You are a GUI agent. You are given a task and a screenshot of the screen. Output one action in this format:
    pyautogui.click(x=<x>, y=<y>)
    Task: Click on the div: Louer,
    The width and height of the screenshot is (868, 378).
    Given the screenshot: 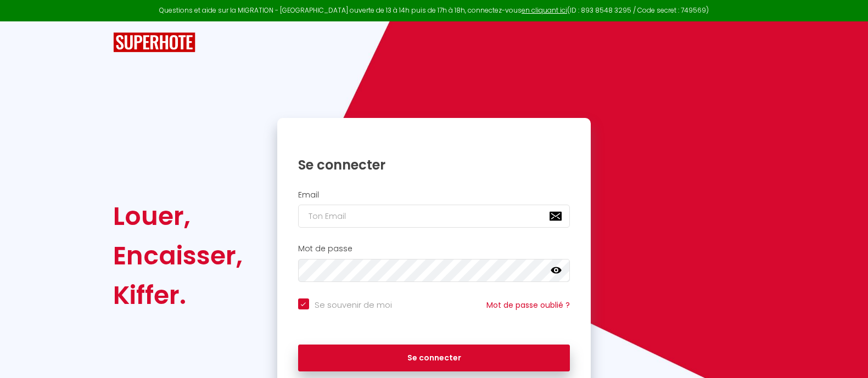 What is the action you would take?
    pyautogui.click(x=178, y=216)
    